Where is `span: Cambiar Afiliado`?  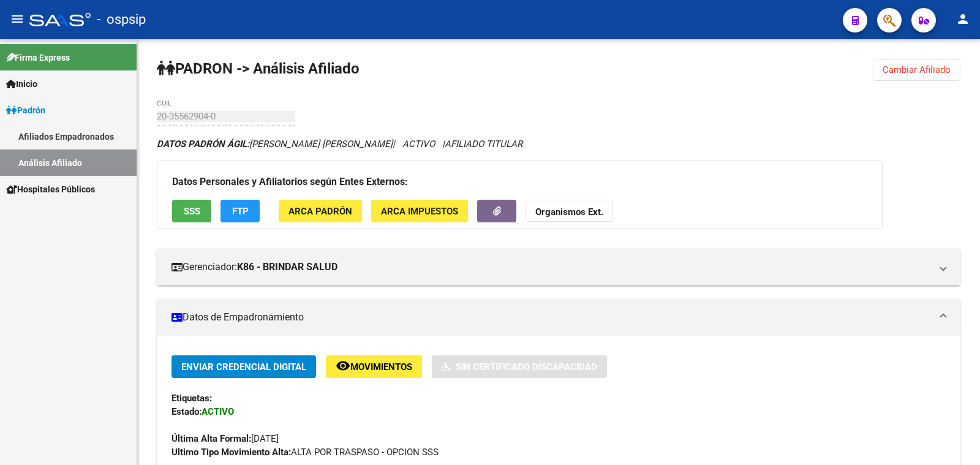 span: Cambiar Afiliado is located at coordinates (916, 70).